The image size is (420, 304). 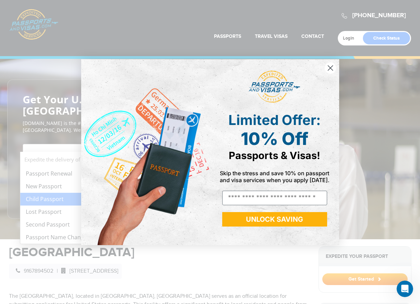 What do you see at coordinates (274, 155) in the screenshot?
I see `span: Passports & Visas!` at bounding box center [274, 155].